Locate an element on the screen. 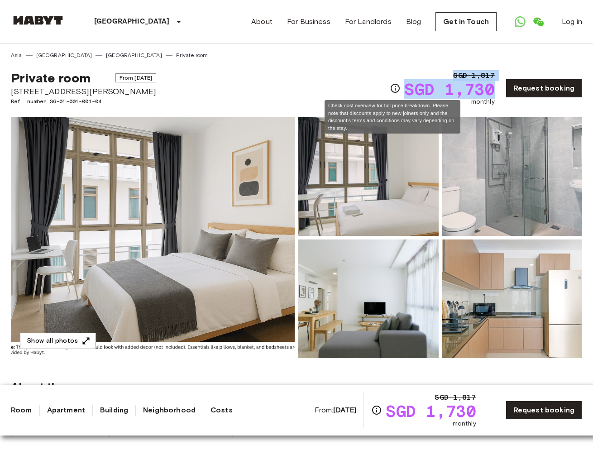 The width and height of the screenshot is (593, 450). a: Building is located at coordinates (114, 410).